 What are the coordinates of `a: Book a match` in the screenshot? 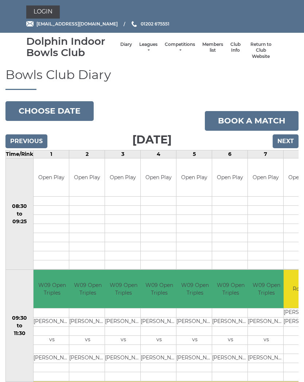 It's located at (251, 121).